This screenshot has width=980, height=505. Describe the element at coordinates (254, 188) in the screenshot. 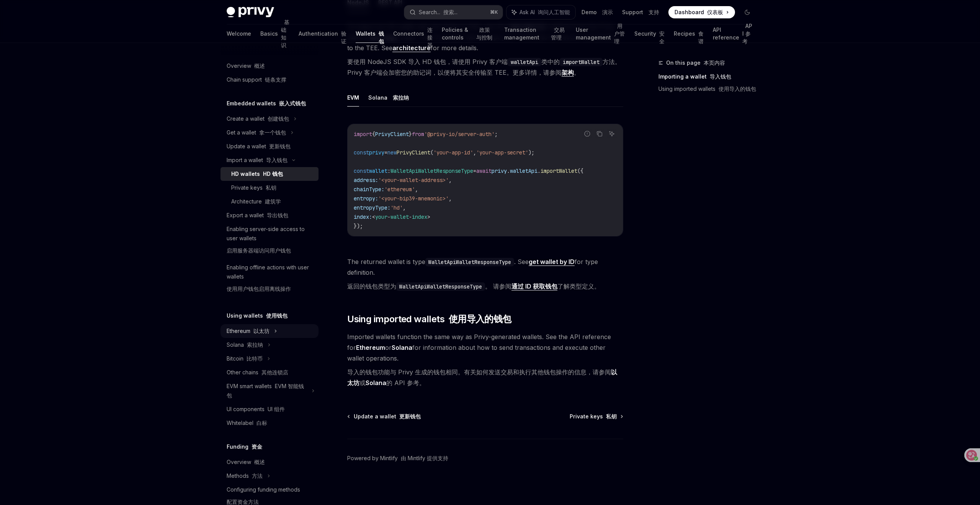

I see `div: Private keys` at that location.